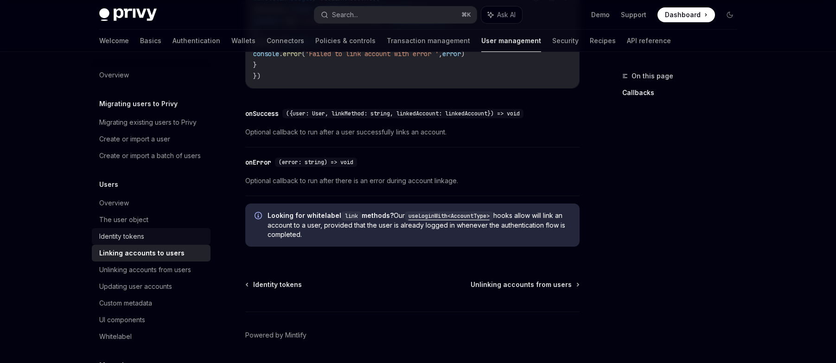 The image size is (836, 363). I want to click on h5: Users, so click(108, 185).